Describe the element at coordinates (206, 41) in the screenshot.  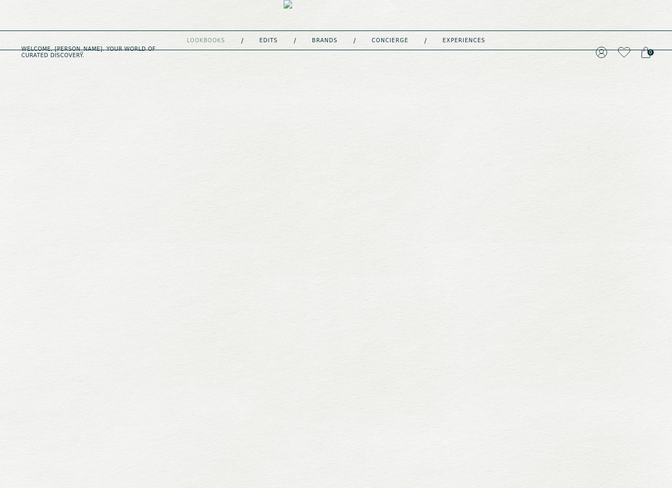
I see `div: lookbooks` at that location.